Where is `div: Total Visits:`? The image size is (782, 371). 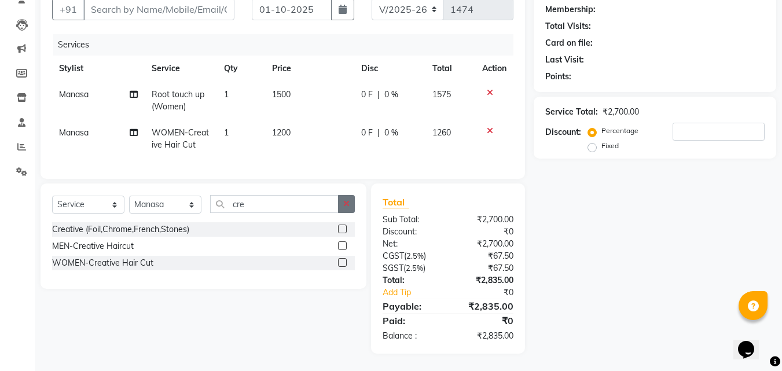
div: Total Visits: is located at coordinates (568, 26).